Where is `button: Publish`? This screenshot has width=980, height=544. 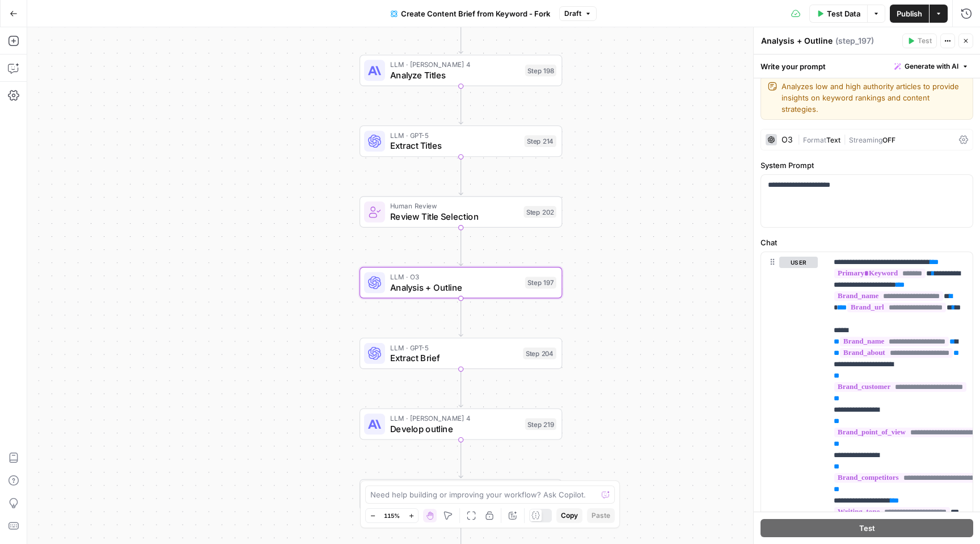 button: Publish is located at coordinates (909, 14).